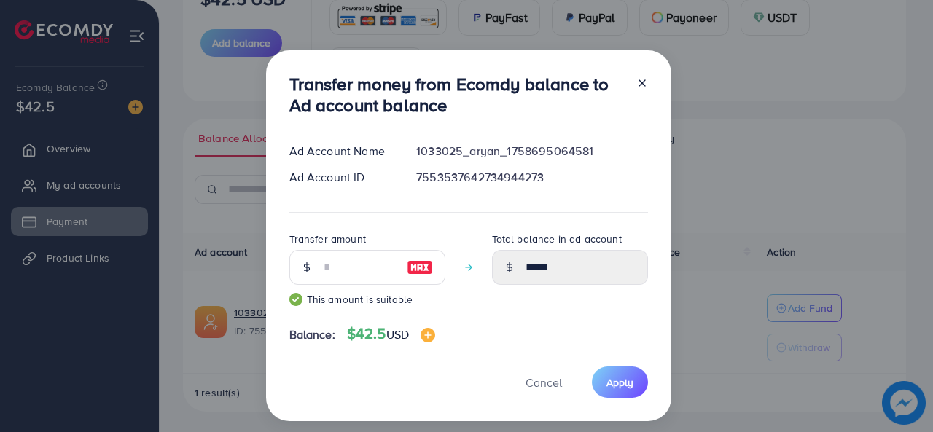 The image size is (933, 432). Describe the element at coordinates (544, 382) in the screenshot. I see `button: Cancel` at that location.